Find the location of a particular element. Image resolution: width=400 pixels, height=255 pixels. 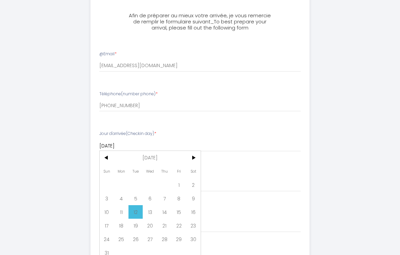

span: 4 is located at coordinates (121, 198).